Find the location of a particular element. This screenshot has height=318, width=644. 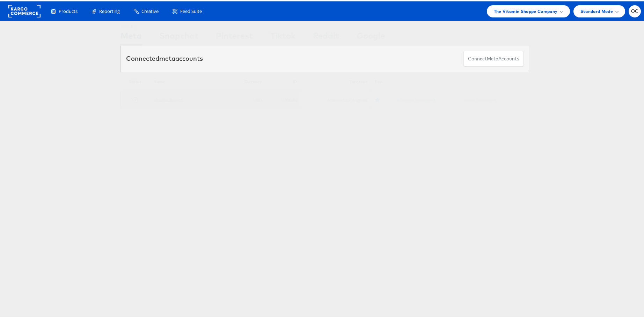

div: Meta is located at coordinates (131, 36).